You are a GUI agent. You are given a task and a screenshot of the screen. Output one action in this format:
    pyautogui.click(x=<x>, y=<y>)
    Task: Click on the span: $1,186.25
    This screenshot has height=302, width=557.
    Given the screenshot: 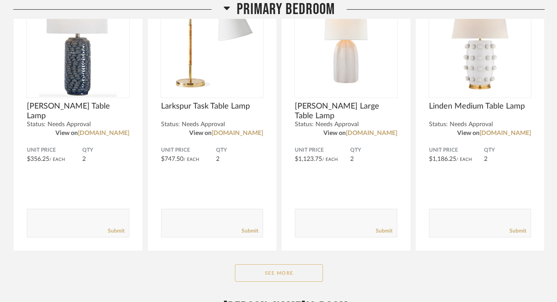 What is the action you would take?
    pyautogui.click(x=442, y=159)
    